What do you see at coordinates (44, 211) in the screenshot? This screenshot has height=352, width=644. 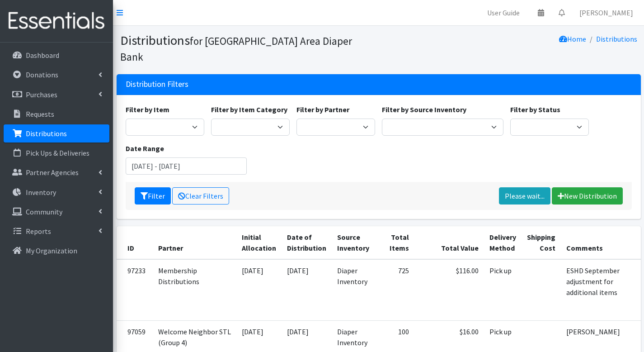 I see `p: Community` at bounding box center [44, 211].